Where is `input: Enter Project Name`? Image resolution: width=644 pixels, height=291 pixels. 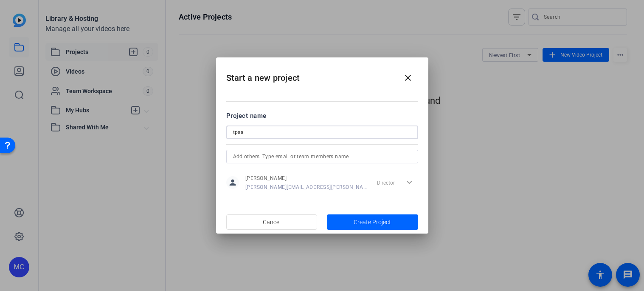
input: Enter Project Name is located at coordinates (322, 132).